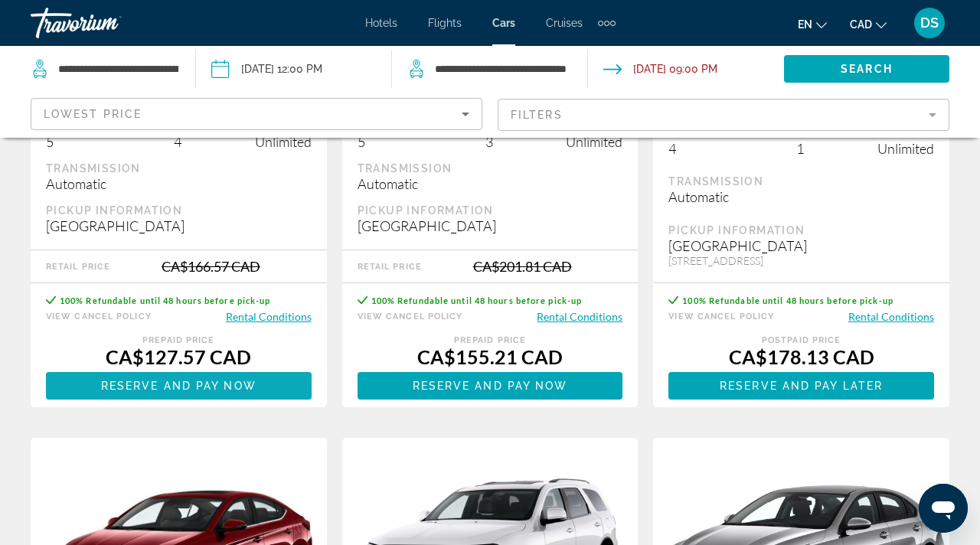 Image resolution: width=980 pixels, height=545 pixels. What do you see at coordinates (659, 69) in the screenshot?
I see `button: Drop-off date: Oct 19, 2025 09:00 PM` at bounding box center [659, 69].